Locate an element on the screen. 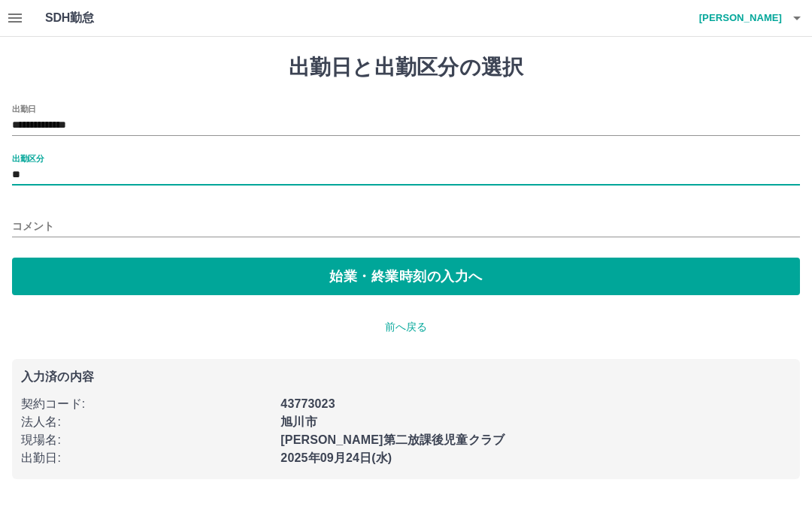 This screenshot has width=812, height=531. b: 2025年09月24日(水) is located at coordinates (336, 458).